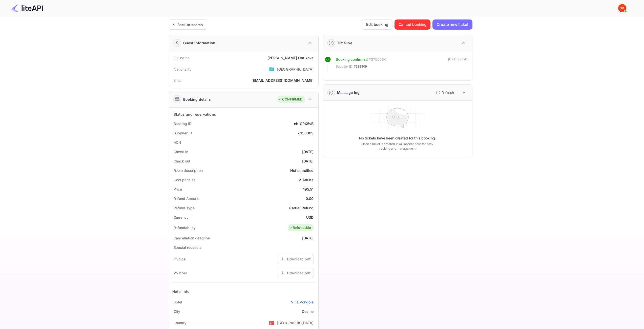  Describe the element at coordinates (302, 170) in the screenshot. I see `ya-tr-span: Not specified` at that location.